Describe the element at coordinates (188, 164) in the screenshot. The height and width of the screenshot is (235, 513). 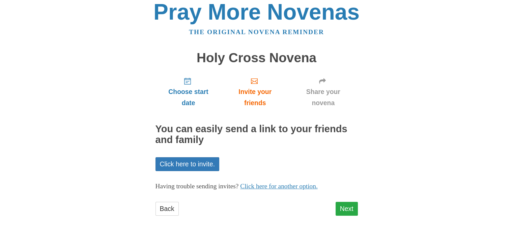
I see `a: Click here to invite.` at that location.